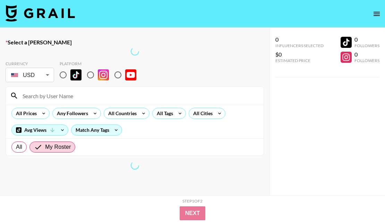 The width and height of the screenshot is (385, 223). What do you see at coordinates (19, 147) in the screenshot?
I see `span: All` at bounding box center [19, 147].